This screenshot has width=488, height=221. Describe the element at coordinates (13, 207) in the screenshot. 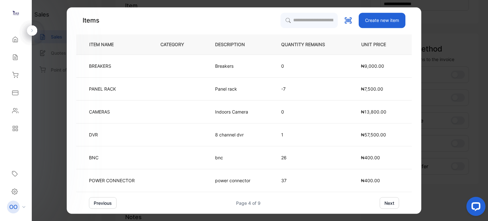

I see `p: OO` at that location.